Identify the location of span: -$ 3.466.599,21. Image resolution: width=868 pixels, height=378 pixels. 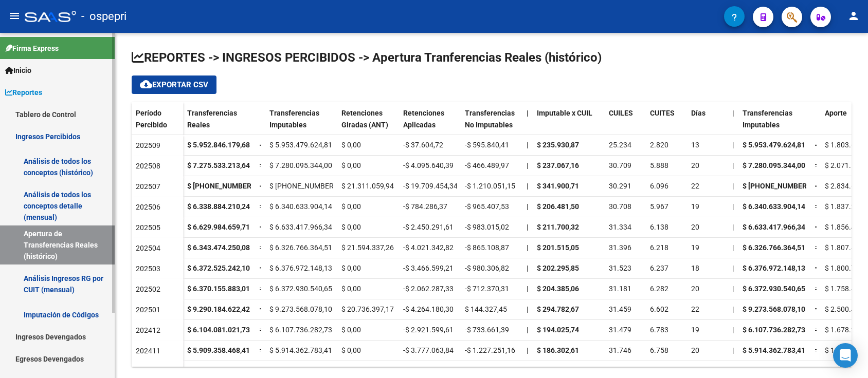
(428, 268).